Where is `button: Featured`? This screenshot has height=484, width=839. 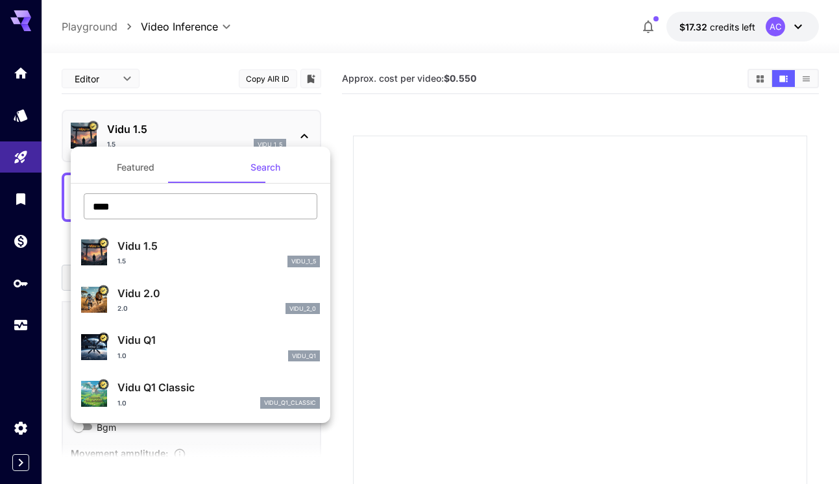 button: Featured is located at coordinates (136, 167).